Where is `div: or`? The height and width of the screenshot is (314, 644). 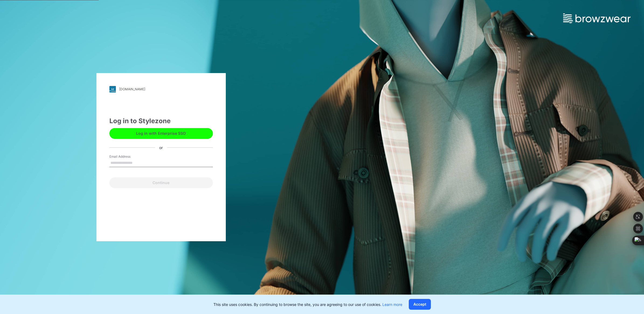
div: or is located at coordinates (161, 147).